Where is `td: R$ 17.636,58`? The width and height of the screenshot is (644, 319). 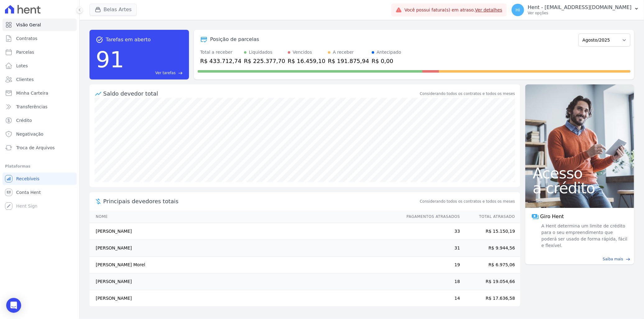 td: R$ 17.636,58 is located at coordinates (490, 299).